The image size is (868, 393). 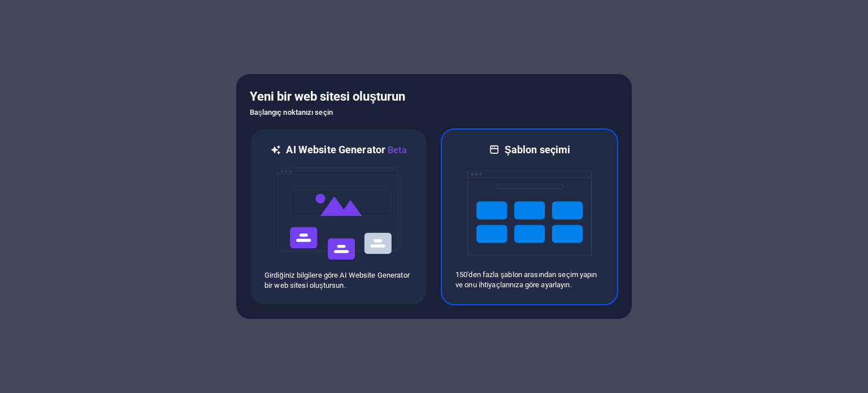 What do you see at coordinates (434, 113) in the screenshot?
I see `h6: Başlangıç noktanızı seçin` at bounding box center [434, 113].